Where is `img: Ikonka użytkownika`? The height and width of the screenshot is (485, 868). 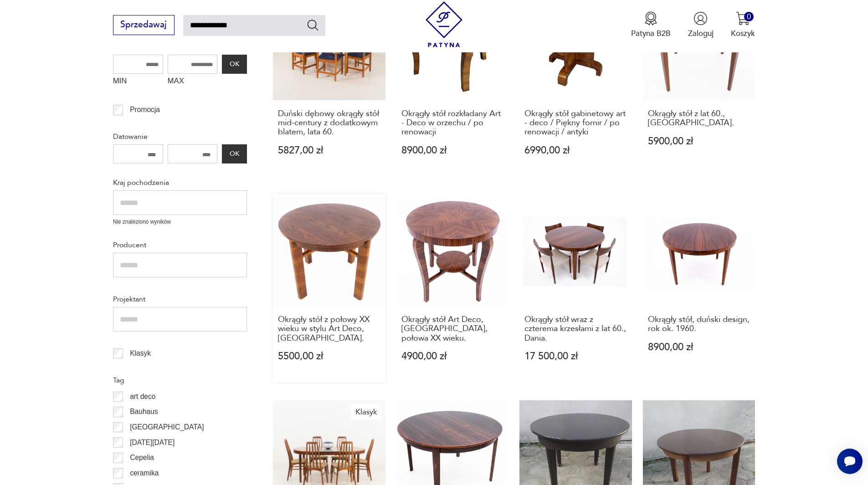 img: Ikonka użytkownika is located at coordinates (700, 18).